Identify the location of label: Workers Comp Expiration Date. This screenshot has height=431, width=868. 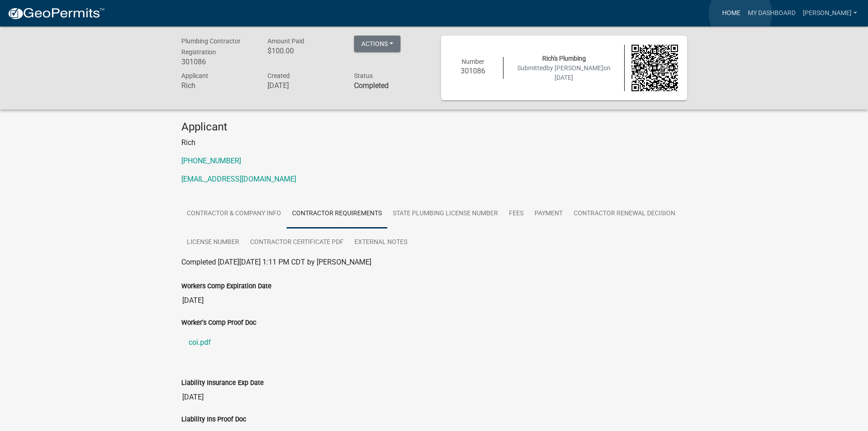
(227, 286).